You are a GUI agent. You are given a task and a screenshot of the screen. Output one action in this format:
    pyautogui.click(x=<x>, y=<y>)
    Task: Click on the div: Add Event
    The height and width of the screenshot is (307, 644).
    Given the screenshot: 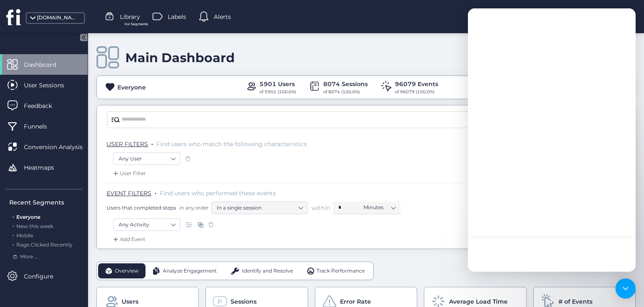 What is the action you would take?
    pyautogui.click(x=129, y=240)
    